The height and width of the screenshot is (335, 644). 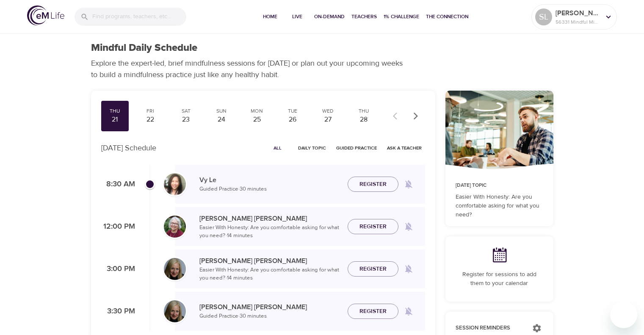 I want to click on div: Sun, so click(x=221, y=111).